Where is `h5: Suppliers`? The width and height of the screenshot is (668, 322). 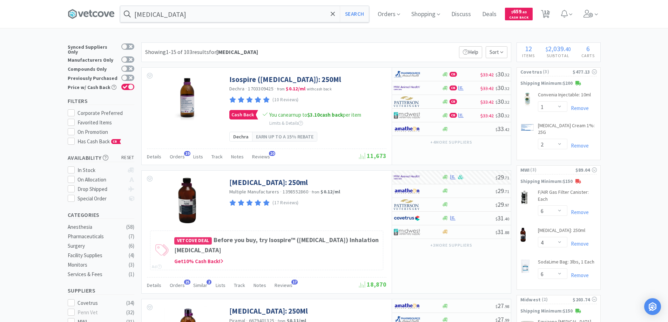
h5: Suppliers is located at coordinates (101, 291).